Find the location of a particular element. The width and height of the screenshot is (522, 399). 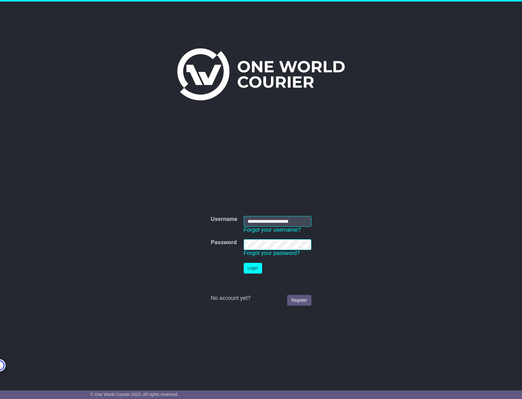

label: Username is located at coordinates (224, 220).